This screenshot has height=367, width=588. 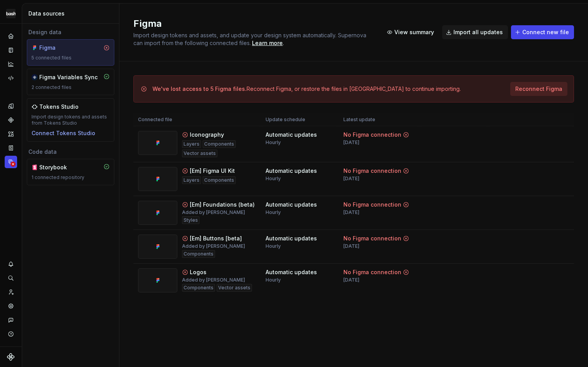 What do you see at coordinates (11, 264) in the screenshot?
I see `button: Notifications` at bounding box center [11, 264].